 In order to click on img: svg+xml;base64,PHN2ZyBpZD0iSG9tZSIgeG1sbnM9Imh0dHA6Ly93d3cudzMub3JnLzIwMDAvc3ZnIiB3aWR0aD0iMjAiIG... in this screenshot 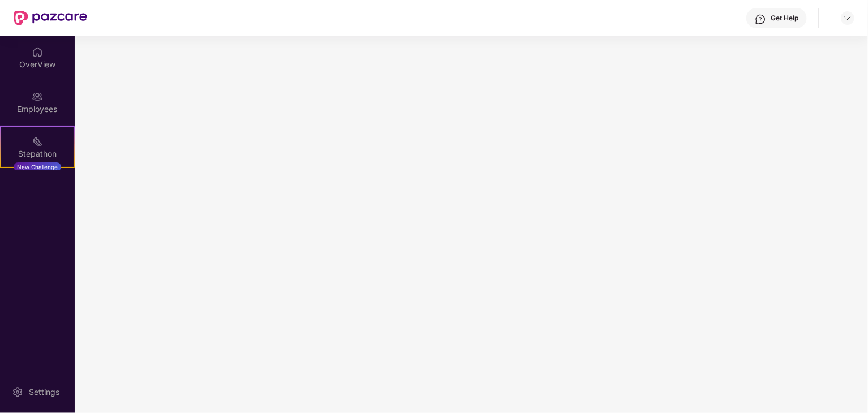, I will do `click(37, 52)`.